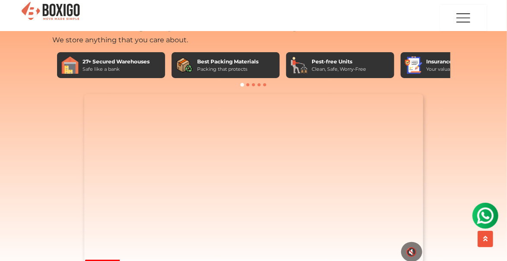 Image resolution: width=507 pixels, height=261 pixels. What do you see at coordinates (116, 62) in the screenshot?
I see `div: 27+ Secured Warehouses` at bounding box center [116, 62].